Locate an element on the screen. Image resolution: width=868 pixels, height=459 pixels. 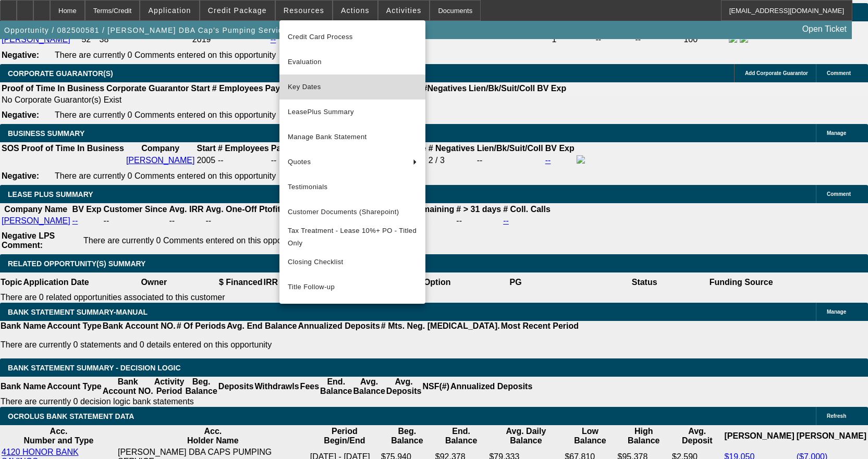
span: Tax Treatment - Lease 10%+ PO - Titled Only is located at coordinates (352, 237).